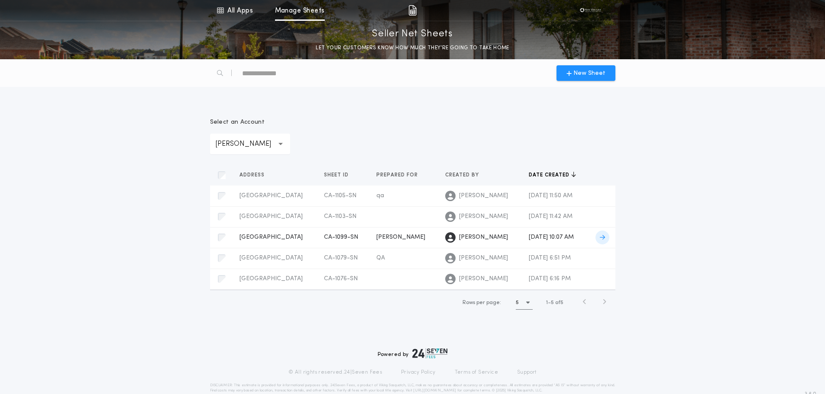 Image resolution: width=825 pixels, height=394 pixels. Describe the element at coordinates (341, 237) in the screenshot. I see `span: CA-1099-SN` at that location.